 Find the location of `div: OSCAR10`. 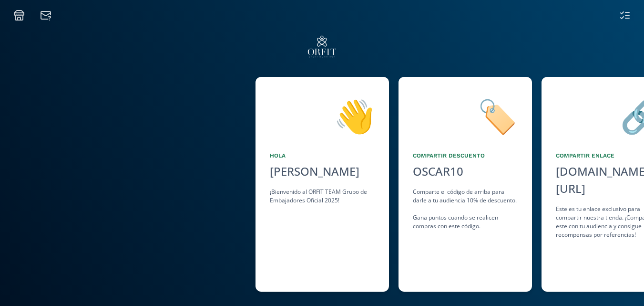

div: OSCAR10 is located at coordinates (438, 172).